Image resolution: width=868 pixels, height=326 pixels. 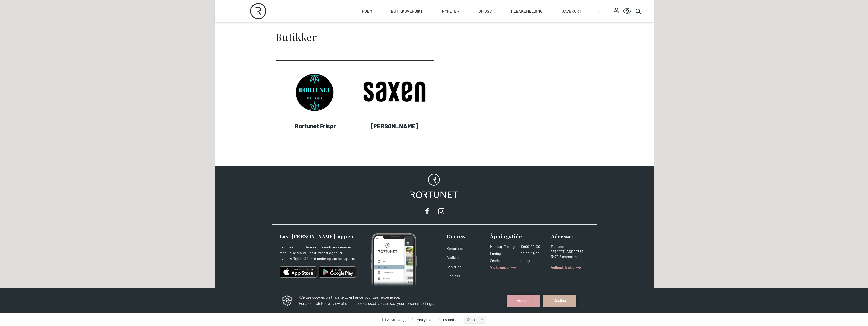 I want to click on dd: 10:00-20:00, so click(x=534, y=247).